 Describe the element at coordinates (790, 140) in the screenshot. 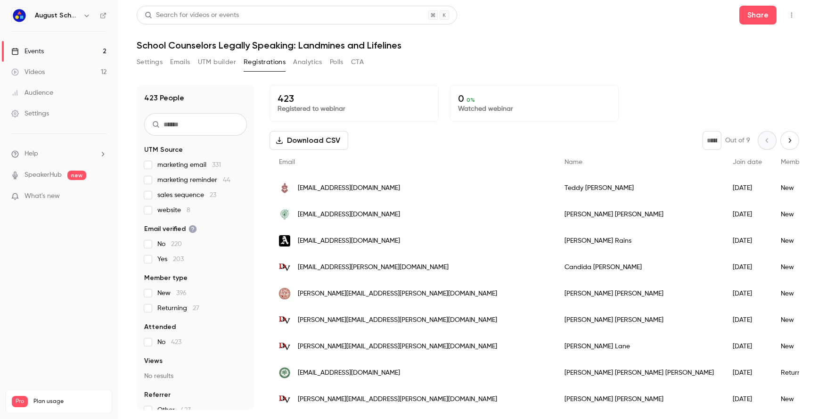

I see `button: Next page` at that location.